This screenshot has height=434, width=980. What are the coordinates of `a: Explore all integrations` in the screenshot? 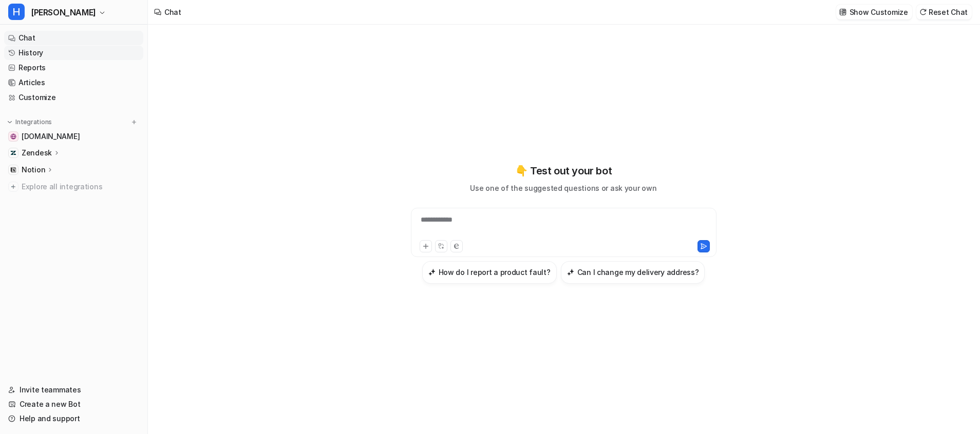 It's located at (74, 187).